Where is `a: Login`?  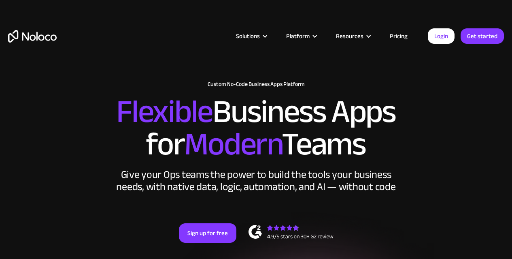 a: Login is located at coordinates (441, 36).